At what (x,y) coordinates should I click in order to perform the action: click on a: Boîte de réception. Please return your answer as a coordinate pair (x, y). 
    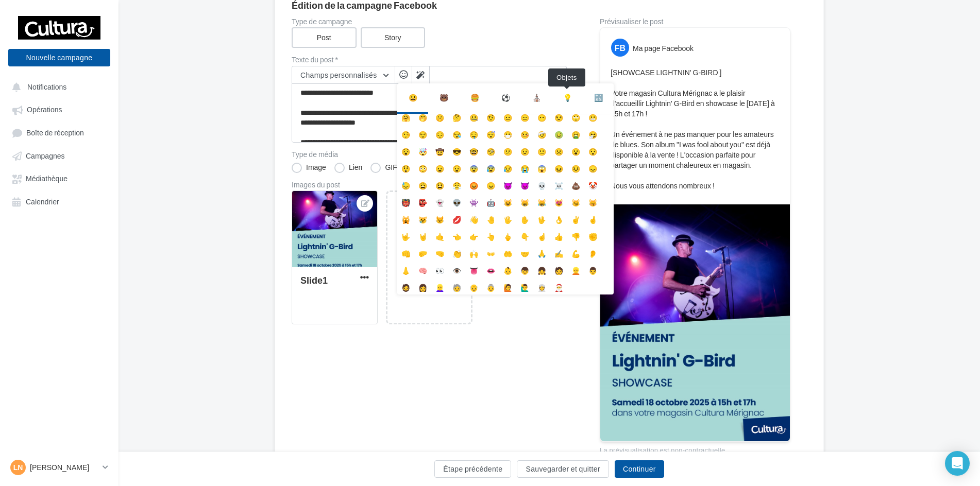
    Looking at the image, I should click on (59, 132).